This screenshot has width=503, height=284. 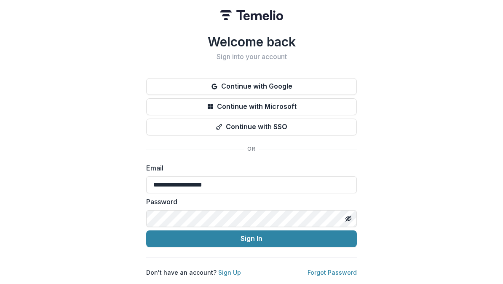 I want to click on label: Password, so click(x=249, y=201).